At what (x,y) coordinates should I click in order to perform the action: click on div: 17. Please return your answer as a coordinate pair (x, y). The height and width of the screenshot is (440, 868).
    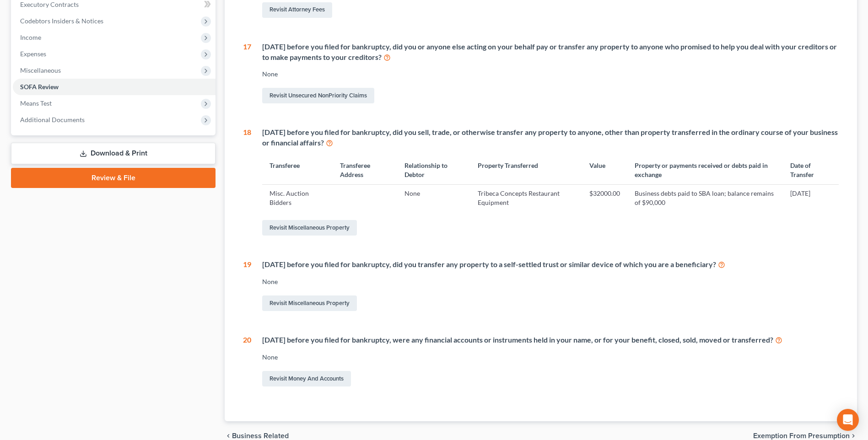
    Looking at the image, I should click on (247, 74).